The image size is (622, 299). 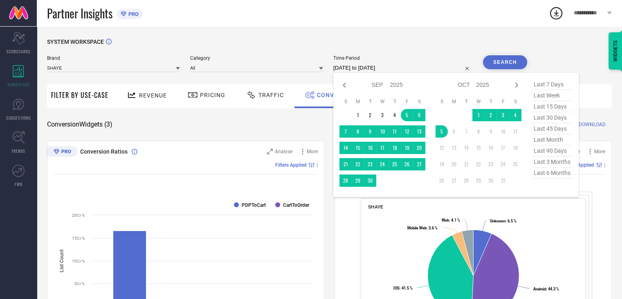 I want to click on td: Thu Sep 04 2025, so click(x=395, y=115).